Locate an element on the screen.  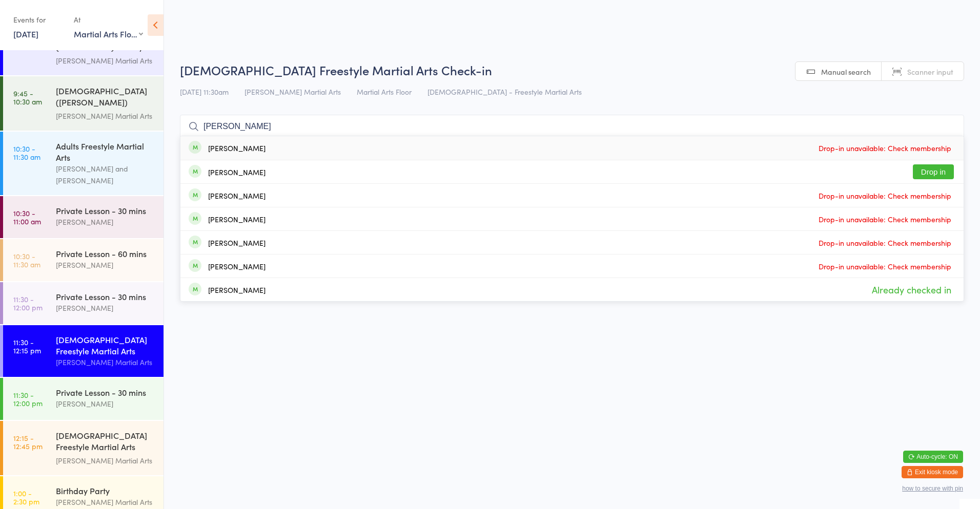
span: Scanner input is located at coordinates (930, 72).